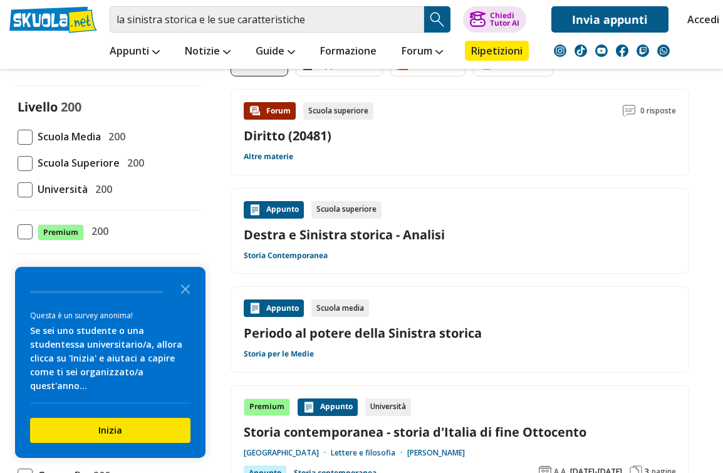  I want to click on span: Scuola Superiore, so click(76, 163).